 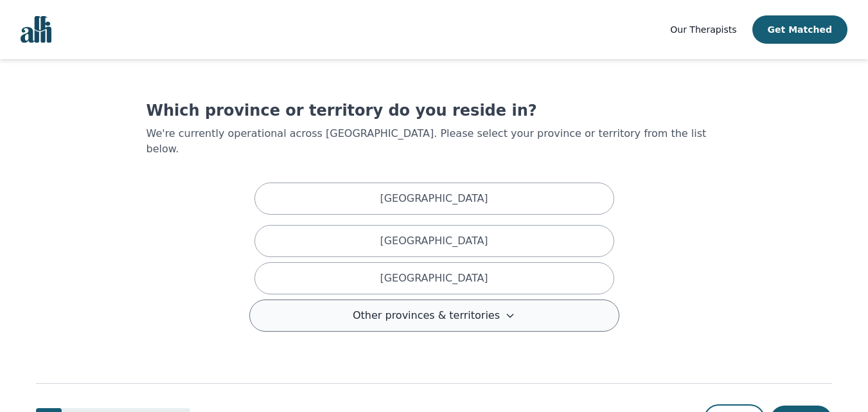 What do you see at coordinates (426, 315) in the screenshot?
I see `span: Other provinces & territories` at bounding box center [426, 315].